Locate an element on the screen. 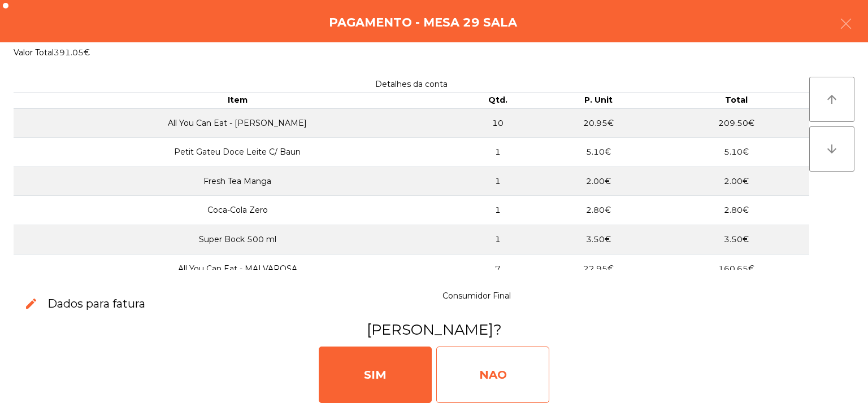  td: Super Bock 500 ml is located at coordinates (238, 240).